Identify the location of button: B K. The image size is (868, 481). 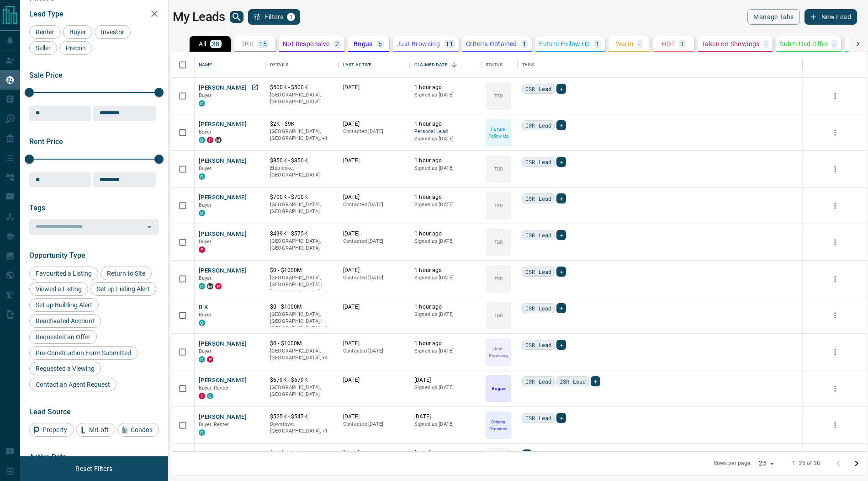
(203, 307).